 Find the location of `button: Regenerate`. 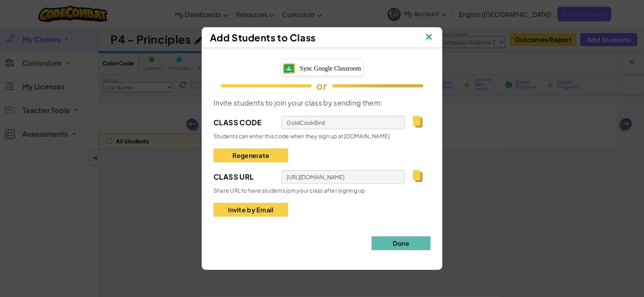

button: Regenerate is located at coordinates (251, 155).